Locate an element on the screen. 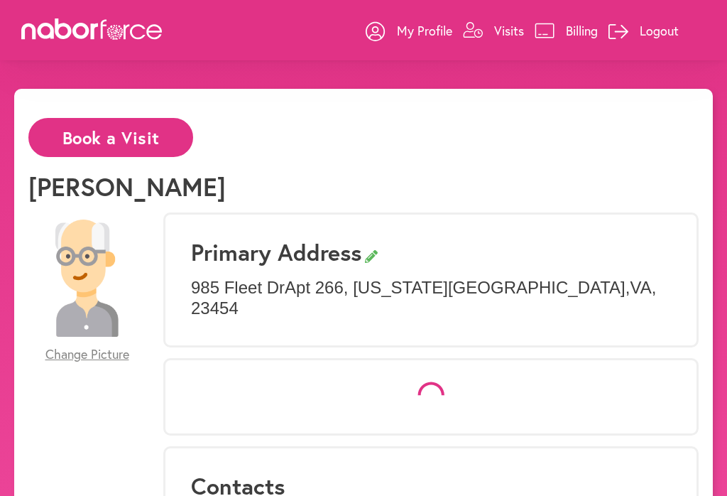  img: 28479a6084c73c1d882b58007db4b51f.png is located at coordinates (87, 278).